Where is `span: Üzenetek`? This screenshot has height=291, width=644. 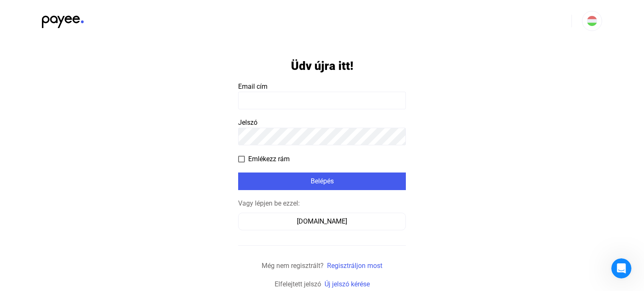 span: Üzenetek is located at coordinates (84, 234).